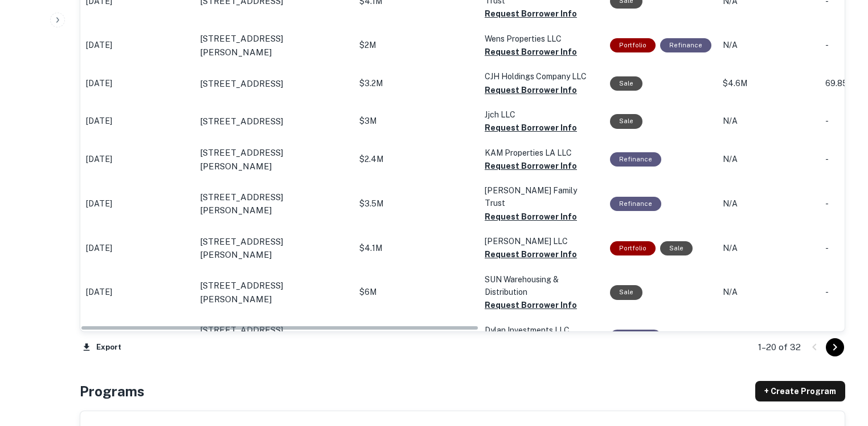 The image size is (868, 426). Describe the element at coordinates (768, 83) in the screenshot. I see `p: $4.6M` at that location.